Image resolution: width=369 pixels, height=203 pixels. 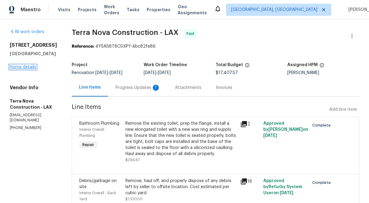 I want to click on a: Home details, so click(x=23, y=67).